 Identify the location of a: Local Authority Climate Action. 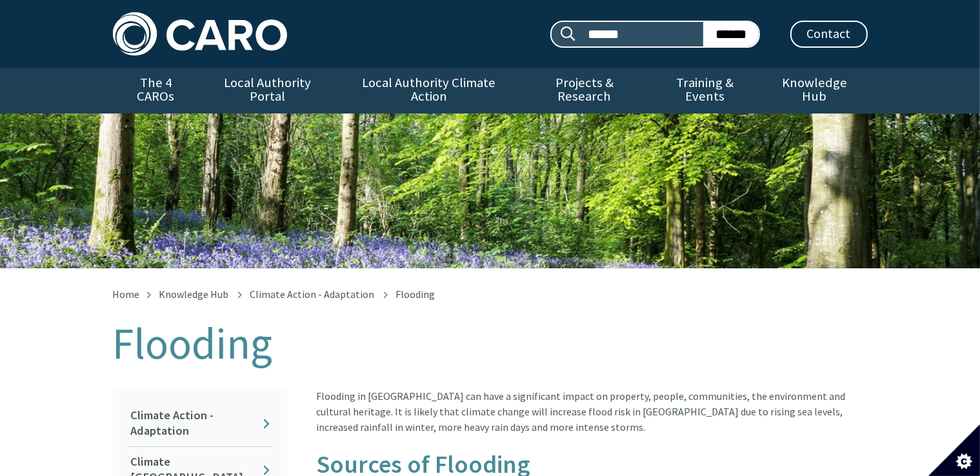
(428, 91).